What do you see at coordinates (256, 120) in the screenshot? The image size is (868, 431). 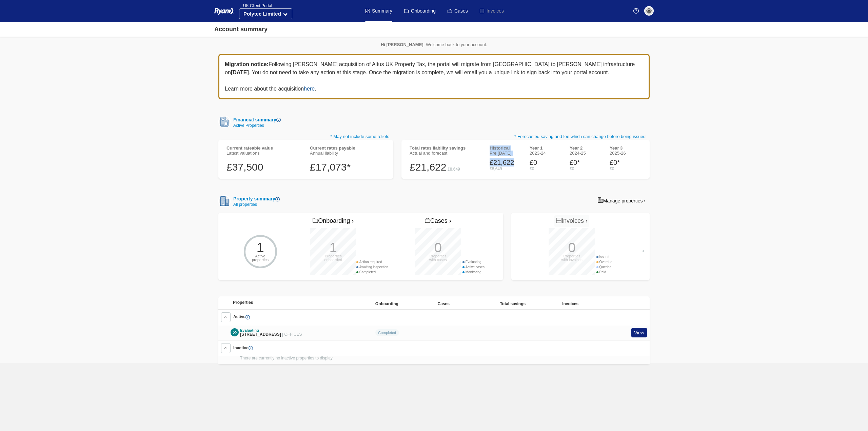 I see `div: Financial summary` at bounding box center [256, 120].